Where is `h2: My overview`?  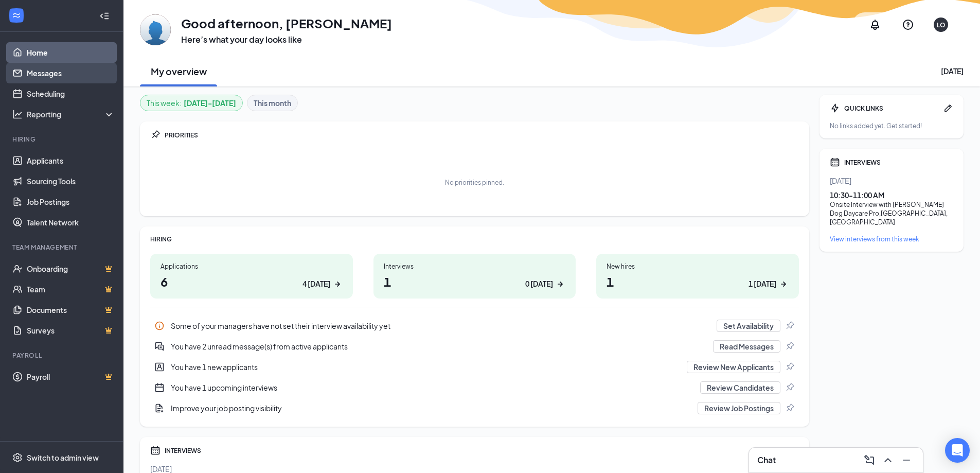
h2: My overview is located at coordinates (179, 71).